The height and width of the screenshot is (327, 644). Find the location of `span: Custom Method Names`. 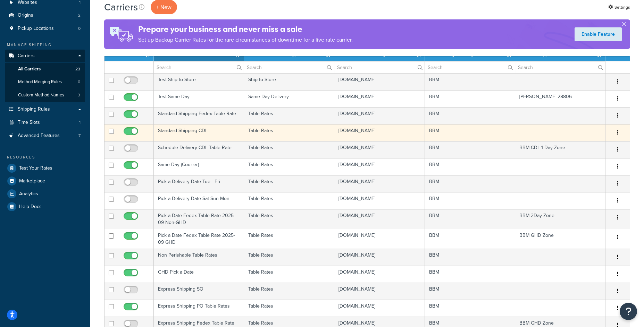

span: Custom Method Names is located at coordinates (41, 95).